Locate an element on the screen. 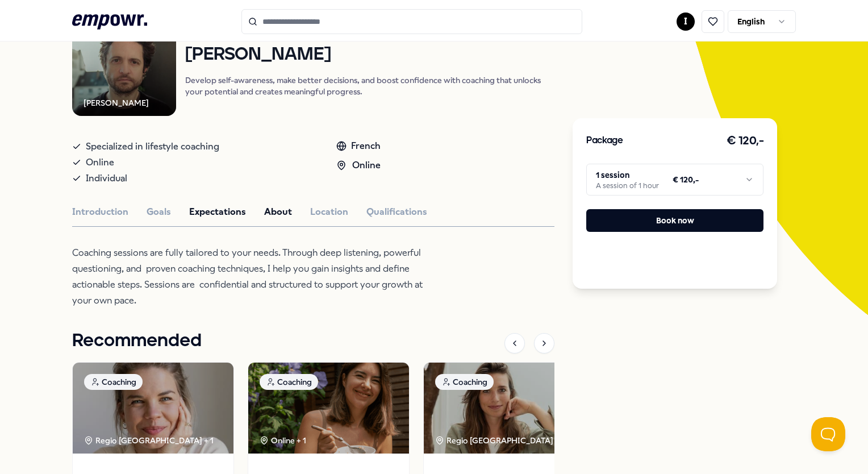  button: Location is located at coordinates (329, 212).